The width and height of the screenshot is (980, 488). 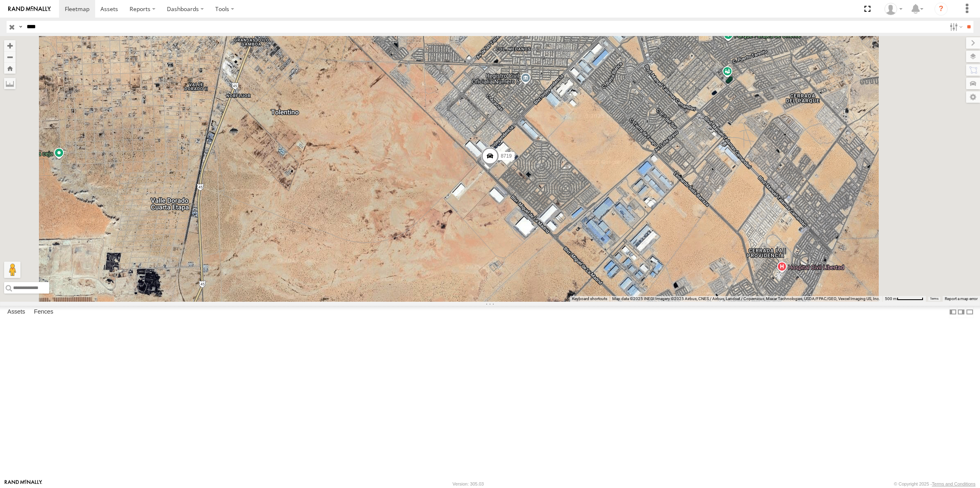 I want to click on button: Zoom in, so click(x=10, y=46).